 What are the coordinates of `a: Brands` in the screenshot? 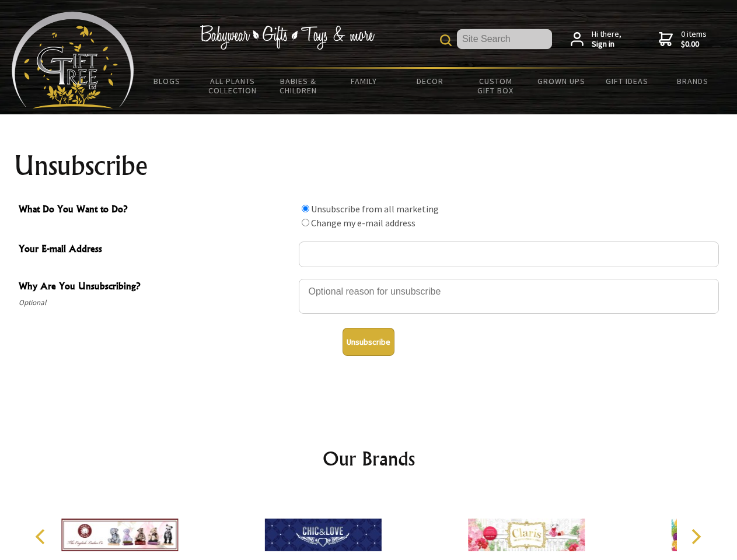 It's located at (693, 81).